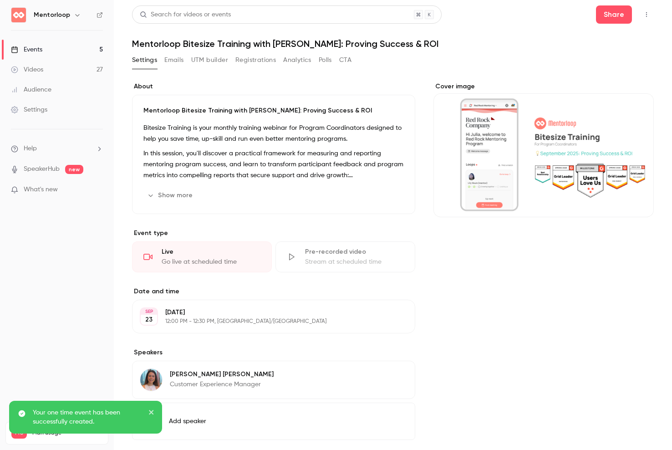  I want to click on a: SpeakerHub, so click(41, 169).